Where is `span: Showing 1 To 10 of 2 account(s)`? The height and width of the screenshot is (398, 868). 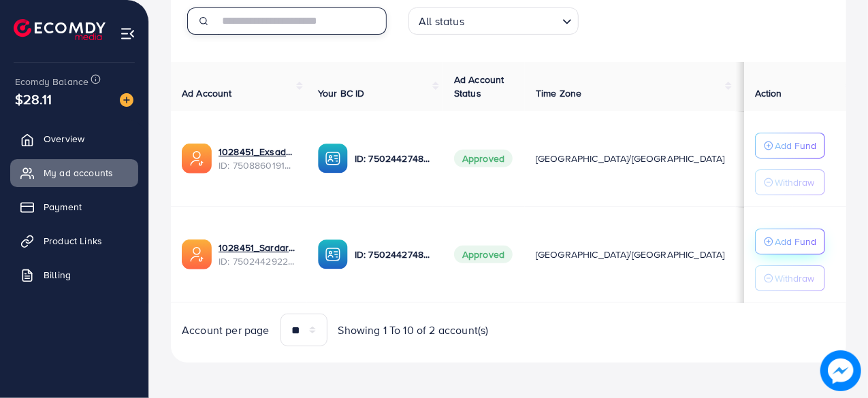
span: Showing 1 To 10 of 2 account(s) is located at coordinates (413, 330).